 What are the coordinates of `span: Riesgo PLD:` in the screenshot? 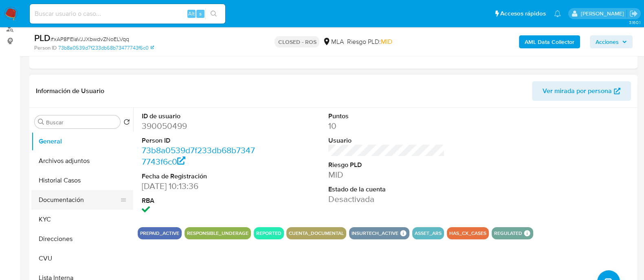 It's located at (369, 42).